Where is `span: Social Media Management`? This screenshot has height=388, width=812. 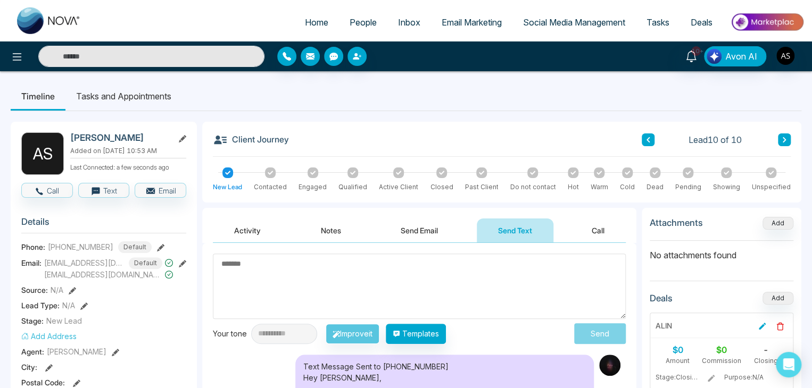 span: Social Media Management is located at coordinates (574, 22).